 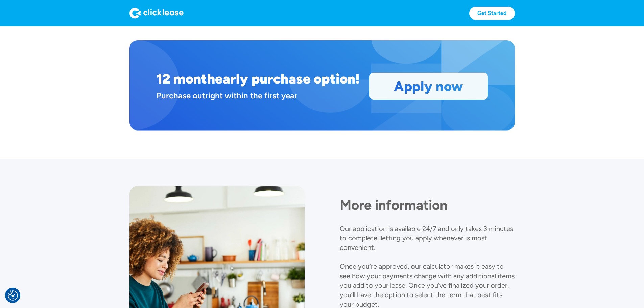 I want to click on a: Get Started, so click(x=492, y=13).